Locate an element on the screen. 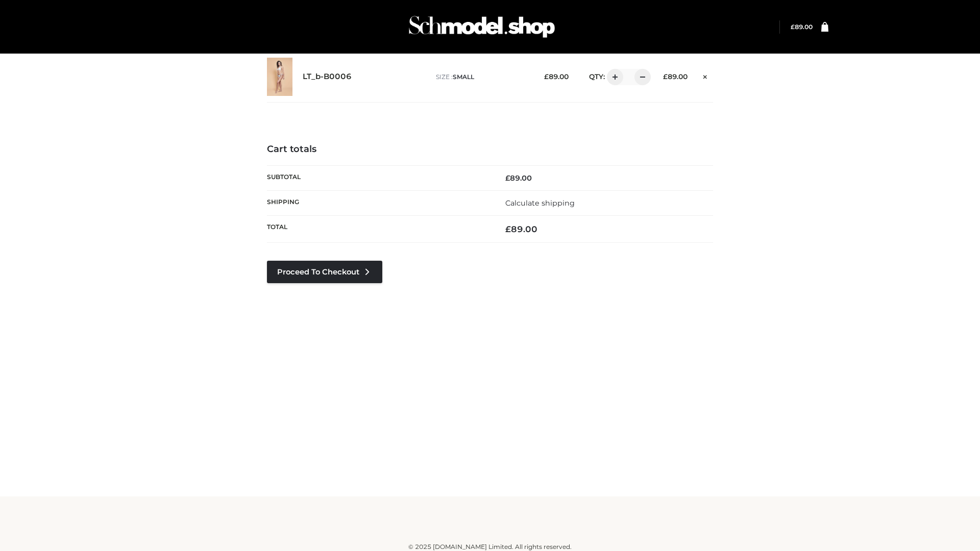 The height and width of the screenshot is (551, 980). img: Schmodel Admin 964 is located at coordinates (482, 27).